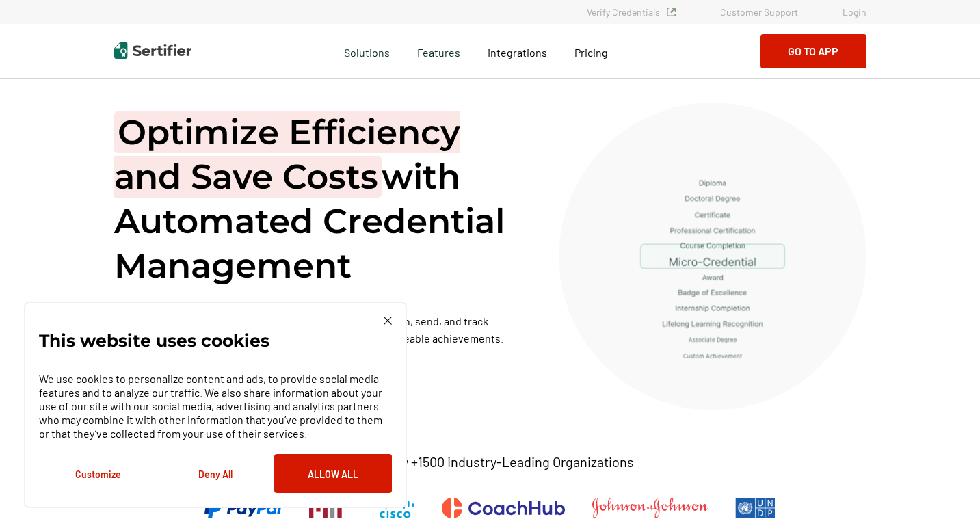  What do you see at coordinates (517, 52) in the screenshot?
I see `span: Integrations` at bounding box center [517, 52].